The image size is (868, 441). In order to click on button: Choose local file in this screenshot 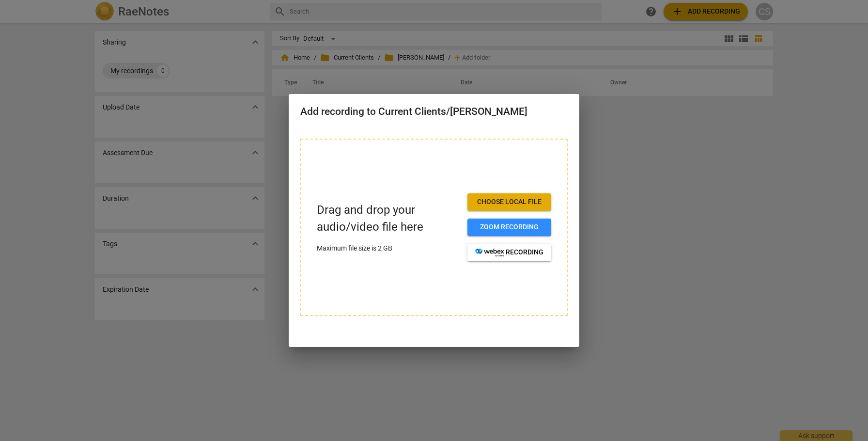, I will do `click(509, 202)`.